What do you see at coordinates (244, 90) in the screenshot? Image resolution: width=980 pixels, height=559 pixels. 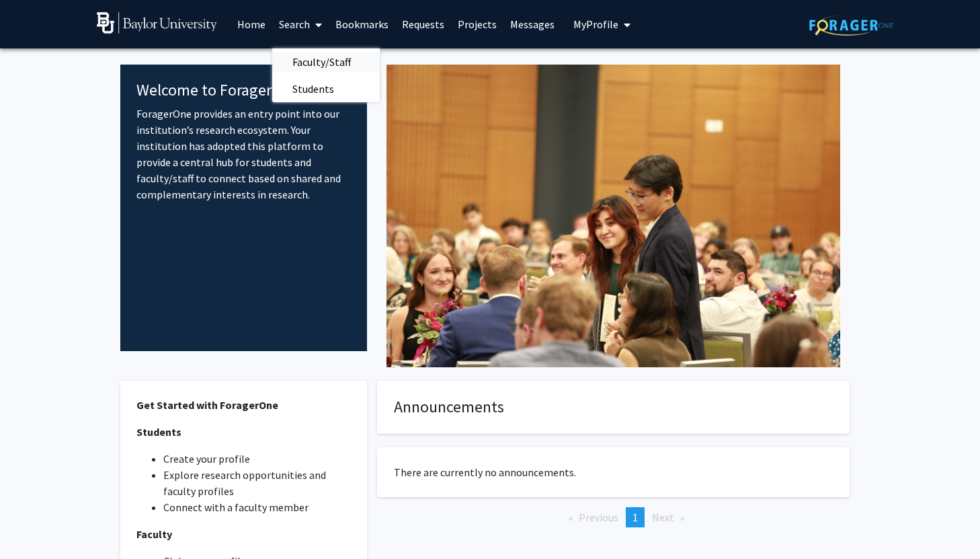 I see `h4: Welcome to ForagerOne` at bounding box center [244, 90].